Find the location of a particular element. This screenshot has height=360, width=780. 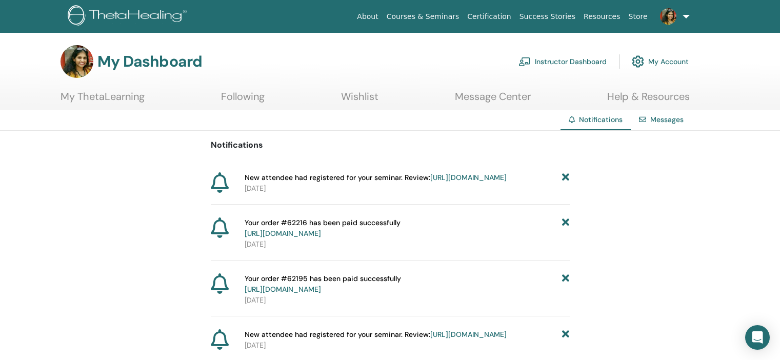

a: Resources is located at coordinates (602, 16).